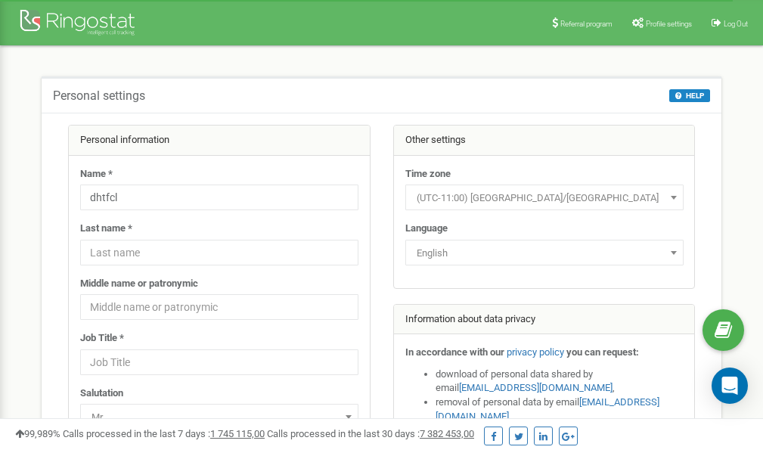  I want to click on div: Open Intercom Messenger, so click(729, 386).